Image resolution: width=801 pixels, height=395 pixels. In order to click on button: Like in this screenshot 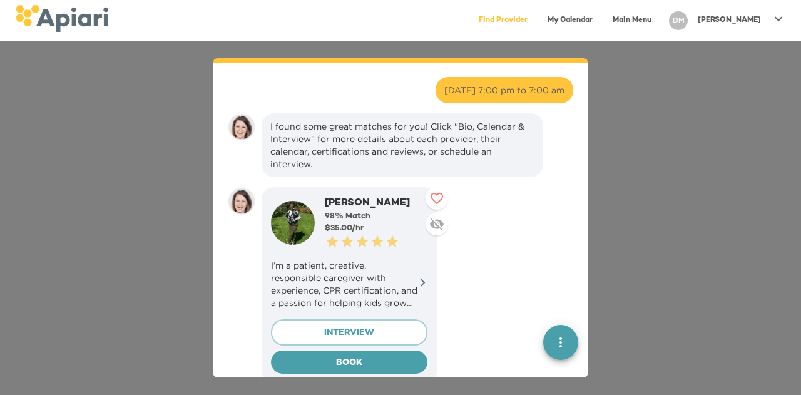, I will do `click(437, 198)`.